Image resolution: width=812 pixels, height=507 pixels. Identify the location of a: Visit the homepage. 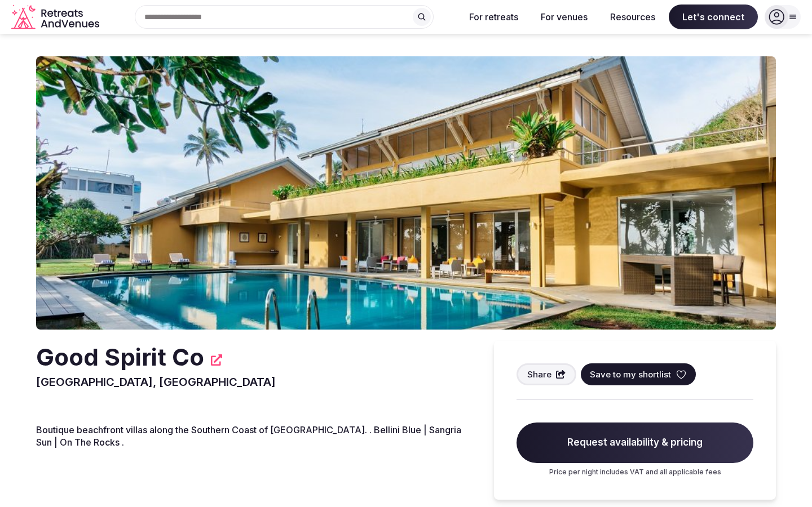
(56, 17).